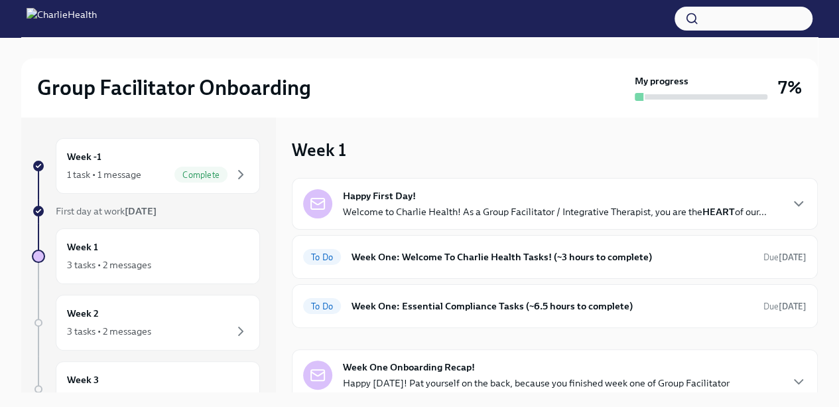 The width and height of the screenshot is (839, 407). Describe the element at coordinates (83, 379) in the screenshot. I see `h6: Week 3` at that location.